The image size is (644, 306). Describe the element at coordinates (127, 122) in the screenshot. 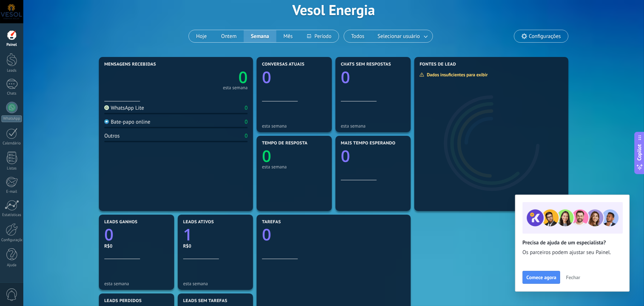

I see `div: Bate-papo online` at that location.